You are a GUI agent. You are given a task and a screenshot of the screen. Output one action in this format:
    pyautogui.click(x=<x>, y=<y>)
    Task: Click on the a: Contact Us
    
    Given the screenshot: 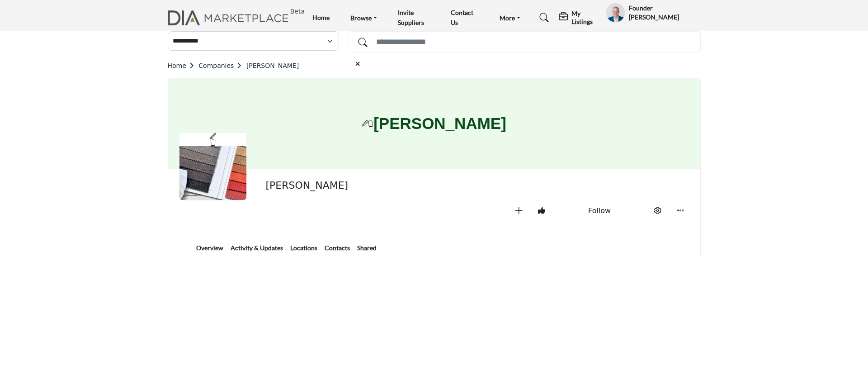 What is the action you would take?
    pyautogui.click(x=462, y=17)
    